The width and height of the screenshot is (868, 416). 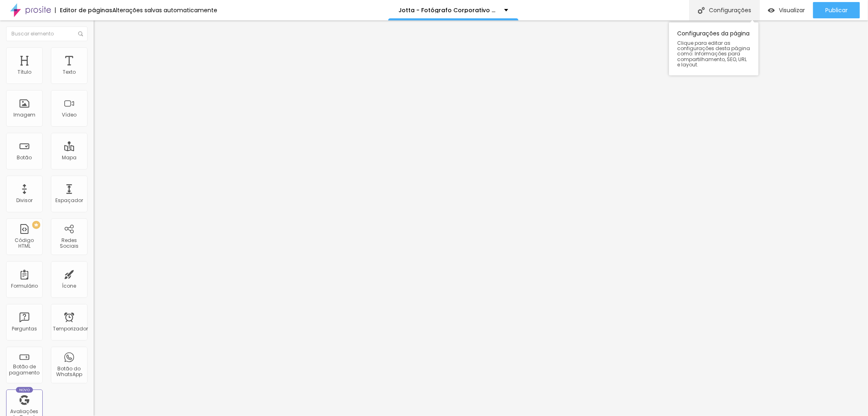 What do you see at coordinates (70, 328) in the screenshot?
I see `font: Temporizador` at bounding box center [70, 328].